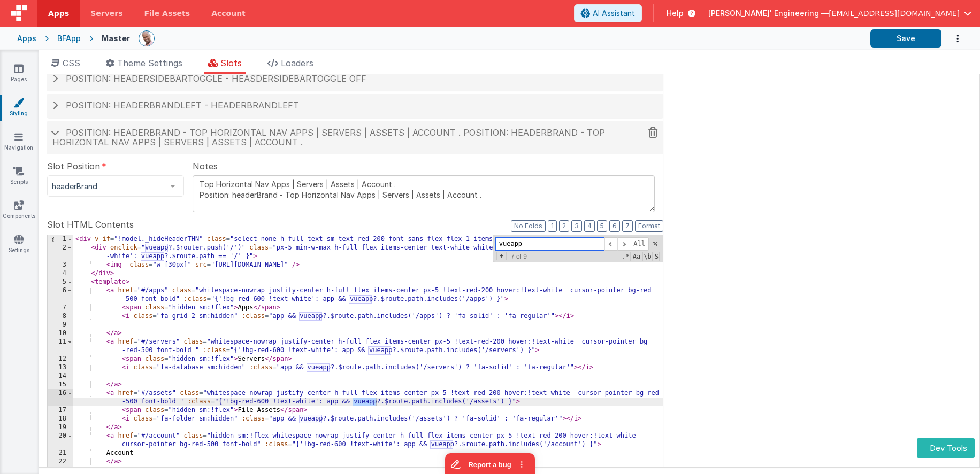  Describe the element at coordinates (952, 38) in the screenshot. I see `button: Options` at that location.